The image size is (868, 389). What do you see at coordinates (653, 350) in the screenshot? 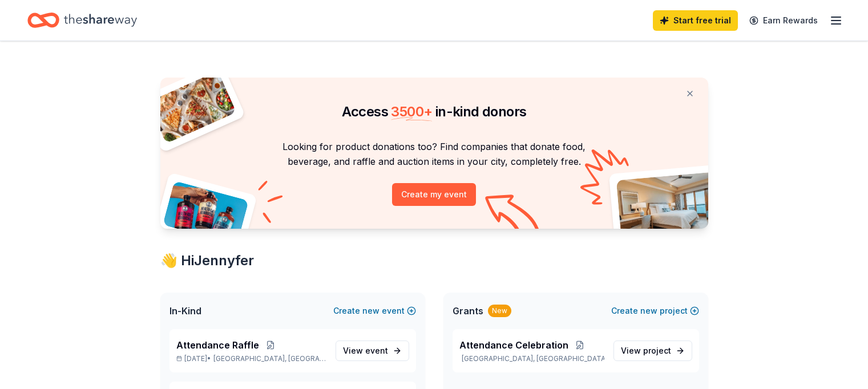
I see `a: View project` at bounding box center [653, 350].